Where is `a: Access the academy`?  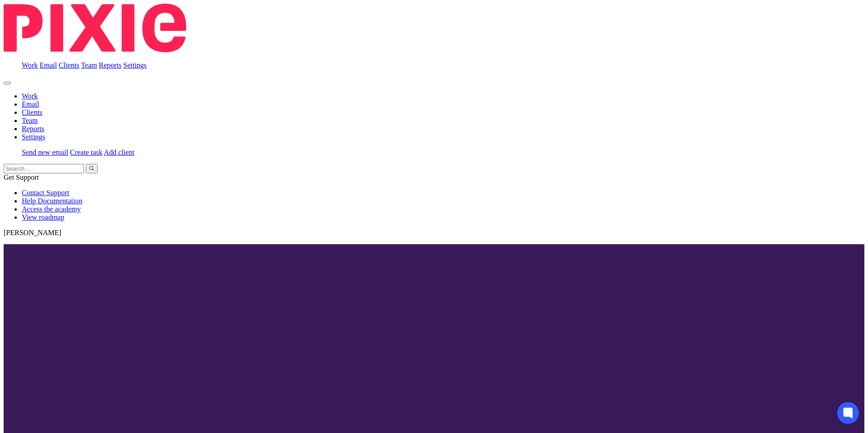
a: Access the academy is located at coordinates (51, 209).